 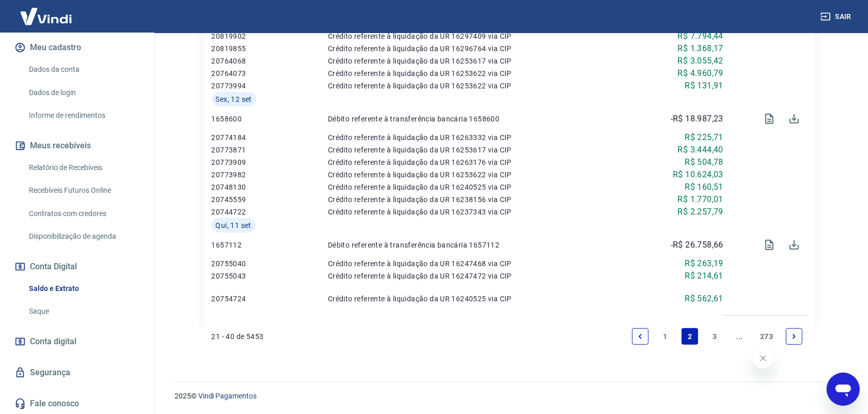 I want to click on button: Meus recebíveis, so click(x=77, y=146).